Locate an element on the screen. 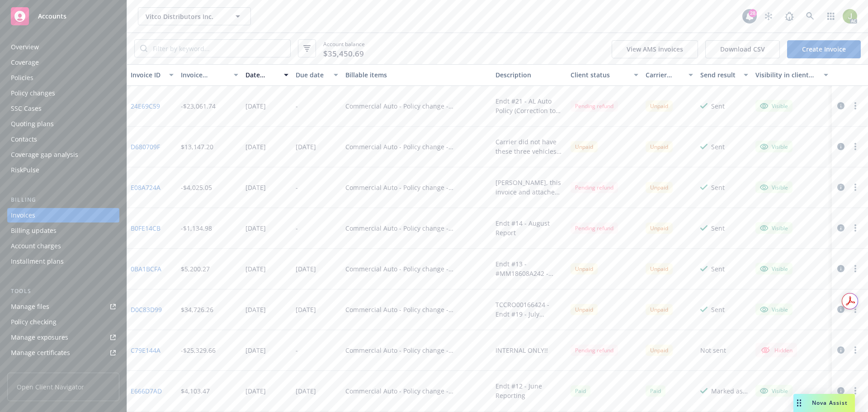 The image size is (868, 412). div: Invoice ID is located at coordinates (147, 74).